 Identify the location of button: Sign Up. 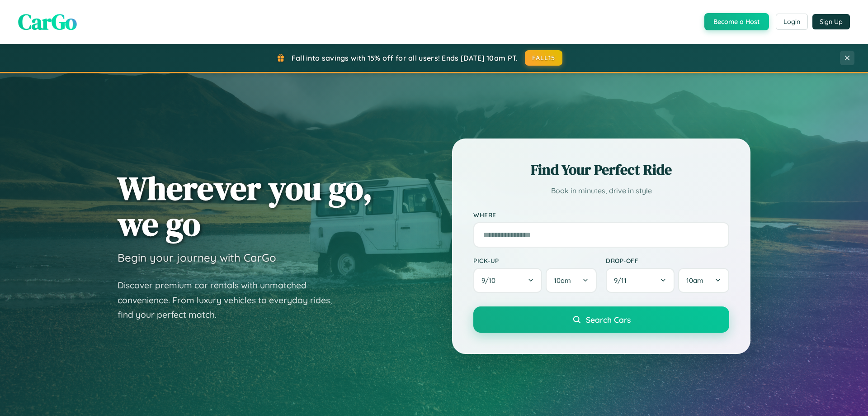
(830, 22).